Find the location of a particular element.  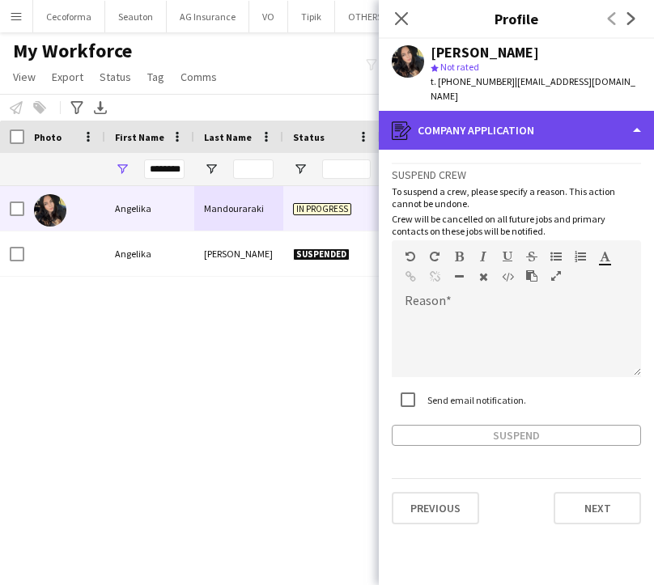

span: Suspended is located at coordinates (321, 254).